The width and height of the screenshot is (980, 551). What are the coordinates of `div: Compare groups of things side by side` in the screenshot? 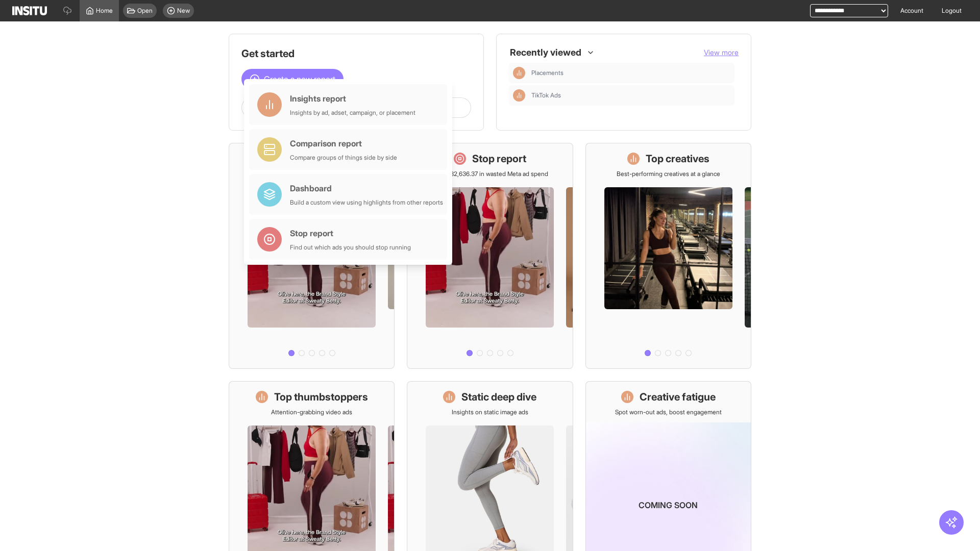 It's located at (343, 158).